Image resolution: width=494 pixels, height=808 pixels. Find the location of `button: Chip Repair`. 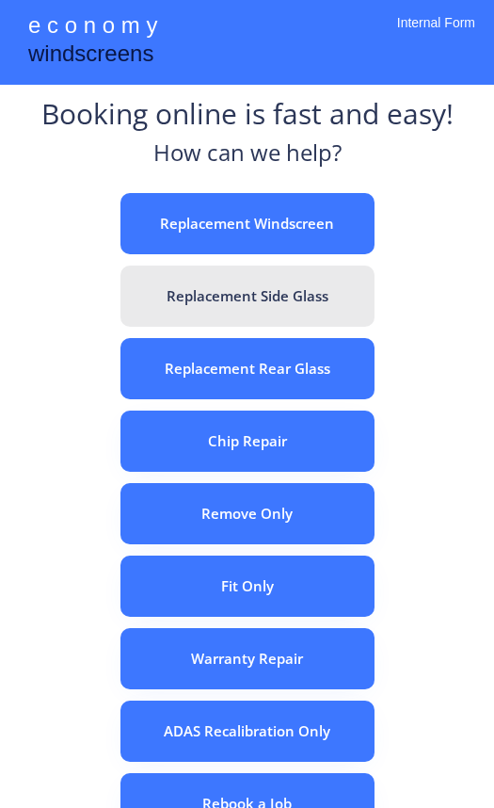

button: Chip Repair is located at coordinates (248, 441).